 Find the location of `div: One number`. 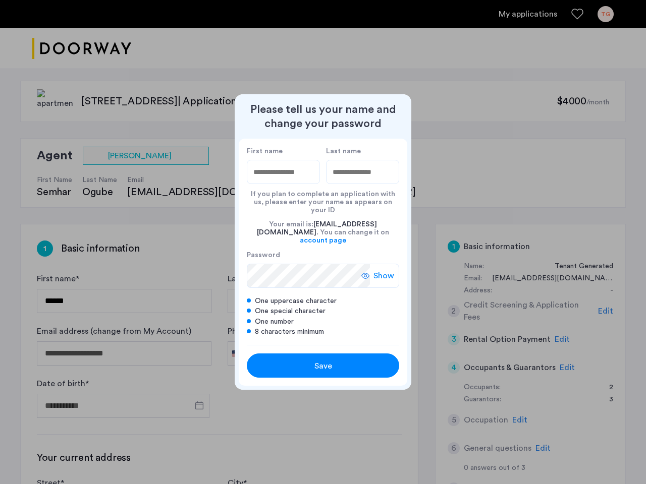

div: One number is located at coordinates (323, 322).